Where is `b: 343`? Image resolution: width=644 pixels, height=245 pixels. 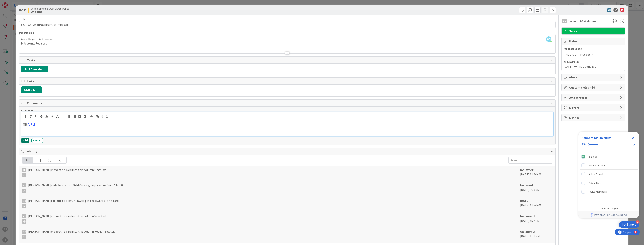
b: 343 is located at coordinates (24, 10).